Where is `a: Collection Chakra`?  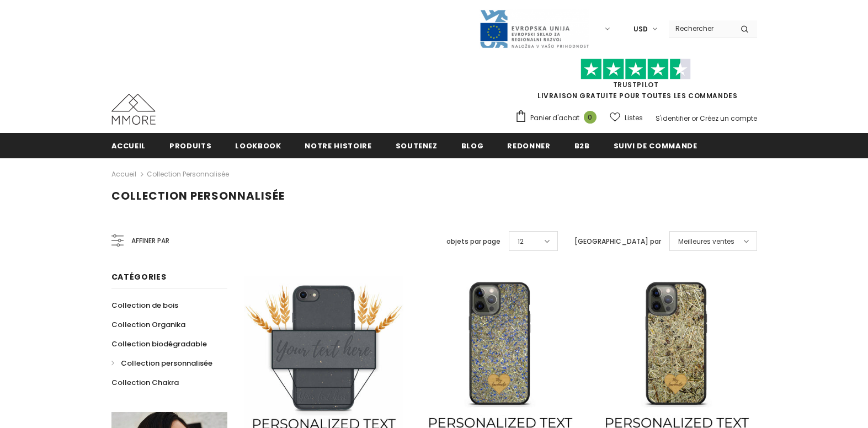 a: Collection Chakra is located at coordinates (145, 382).